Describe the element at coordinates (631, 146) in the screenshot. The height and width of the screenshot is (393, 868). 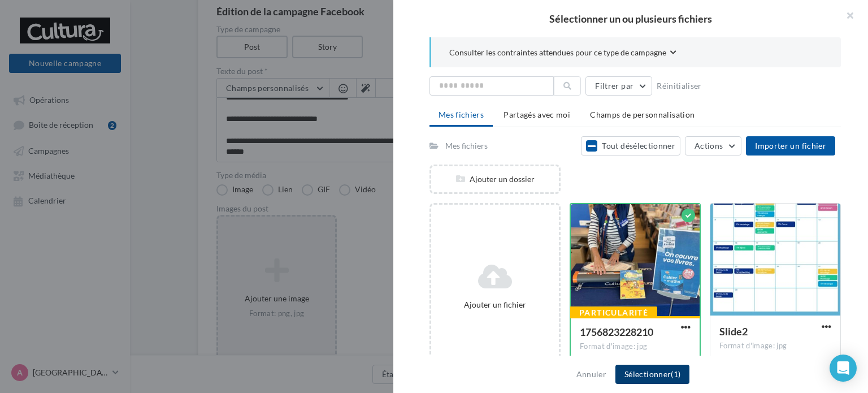
I see `button: Tout désélectionner` at that location.